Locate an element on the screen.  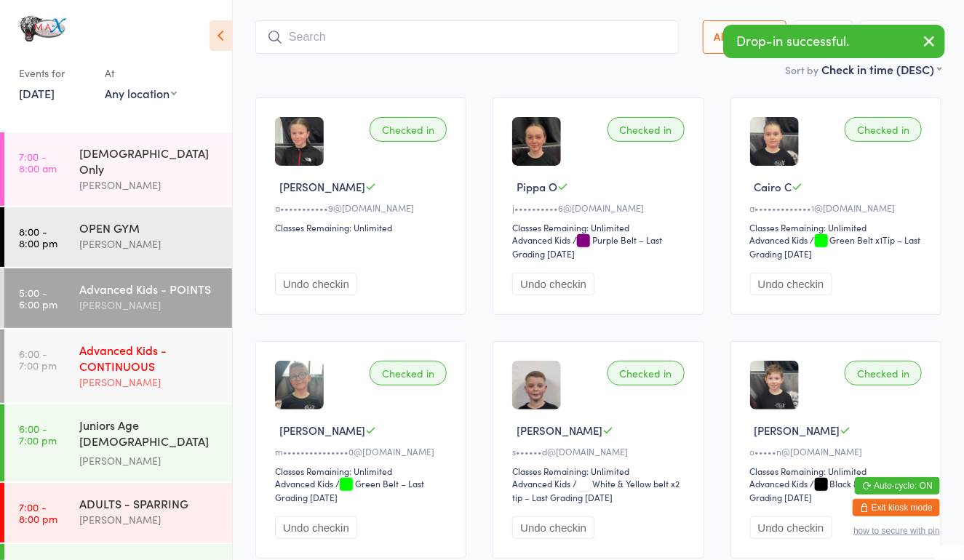
button: Checked in7 is located at coordinates (900, 37).